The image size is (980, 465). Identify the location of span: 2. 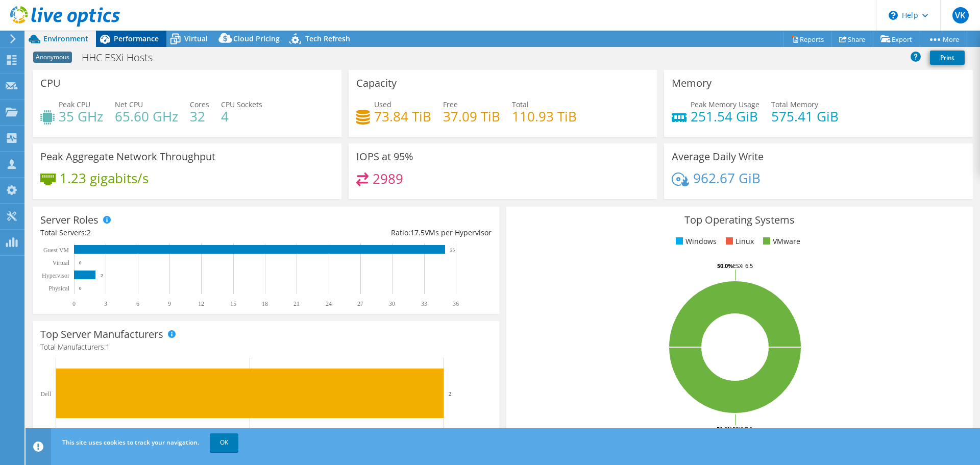
(89, 232).